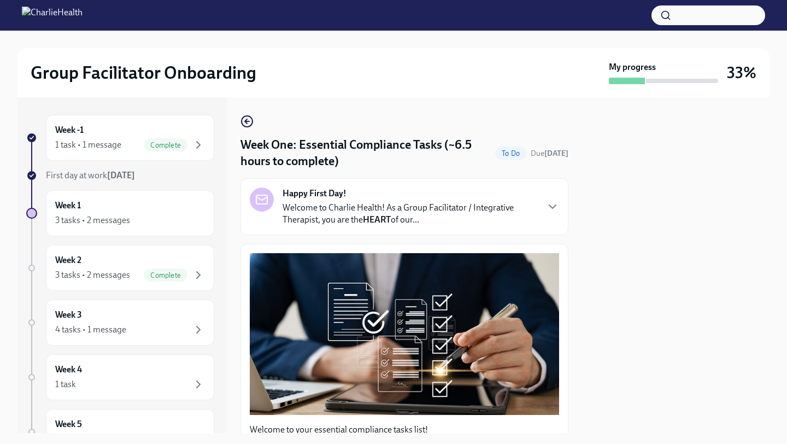  What do you see at coordinates (410, 214) in the screenshot?
I see `p: Welcome to Charlie Health! As a Group Facilitator / Integrative Therapist, you are the of our...` at bounding box center [410, 214].